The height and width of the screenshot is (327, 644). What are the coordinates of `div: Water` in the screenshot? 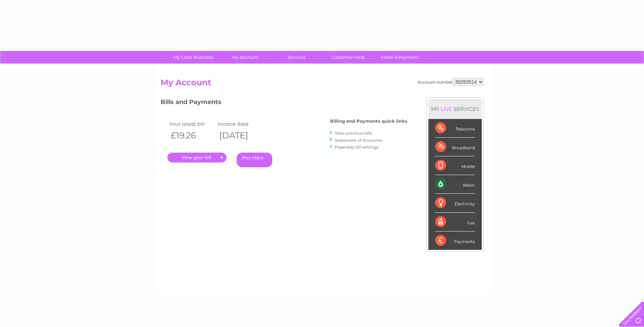 It's located at (455, 184).